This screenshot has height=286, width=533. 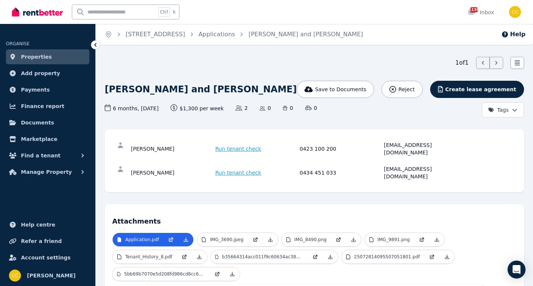 I want to click on a: 5bb69b7070e5d208fd986cd8cc62e8ad.jpeg, so click(x=161, y=274).